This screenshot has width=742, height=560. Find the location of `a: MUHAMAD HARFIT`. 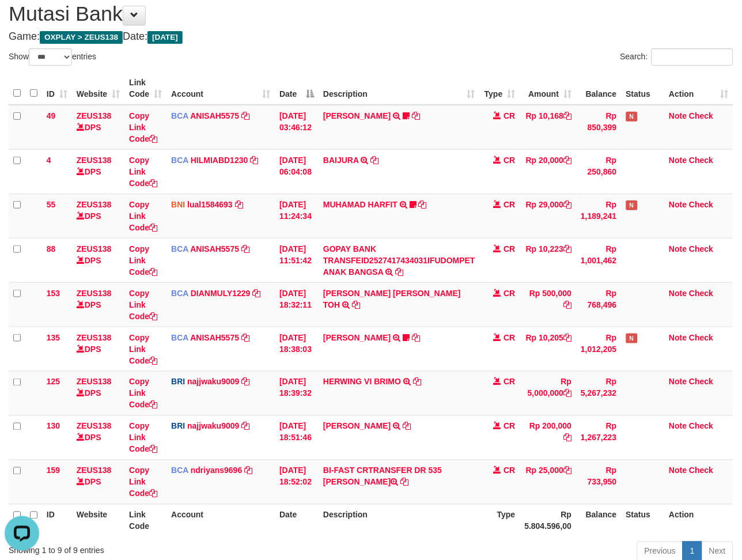

a: MUHAMAD HARFIT is located at coordinates (360, 205).